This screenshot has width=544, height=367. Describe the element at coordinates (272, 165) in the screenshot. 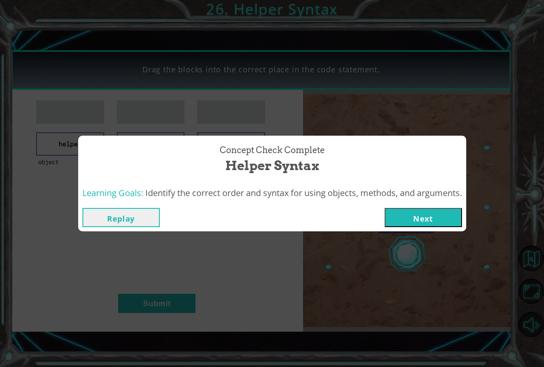

I see `span: Helper Syntax` at that location.